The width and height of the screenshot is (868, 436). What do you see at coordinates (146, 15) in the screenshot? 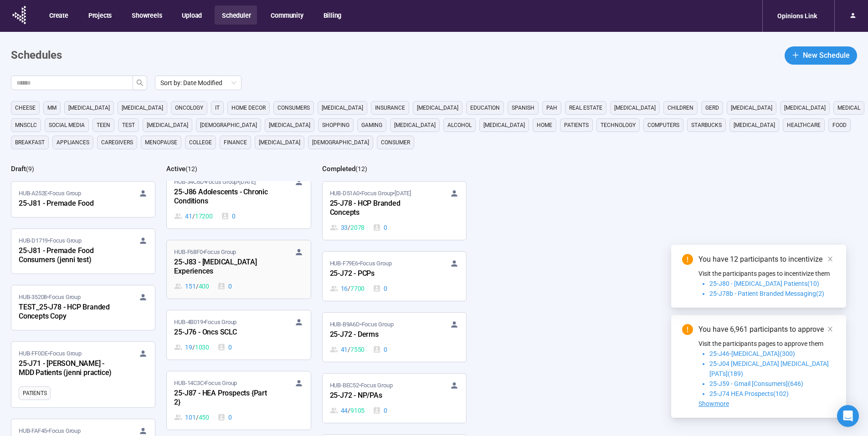
I see `button: Showreels` at bounding box center [146, 15].